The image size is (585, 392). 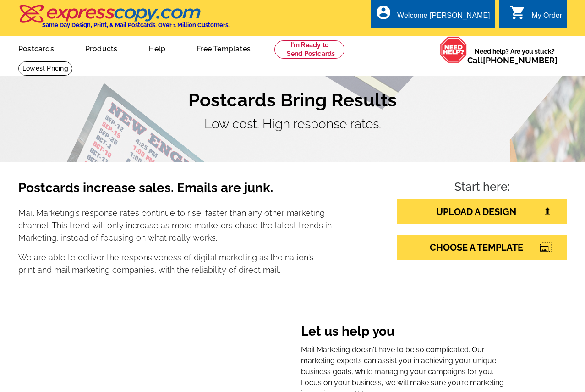 What do you see at coordinates (403, 332) in the screenshot?
I see `h3: Let us help you` at bounding box center [403, 332].